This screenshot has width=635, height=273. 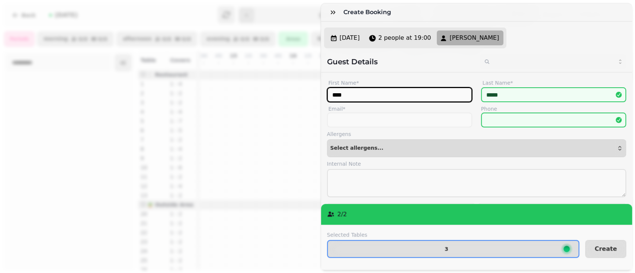 I want to click on span: Create, so click(x=605, y=249).